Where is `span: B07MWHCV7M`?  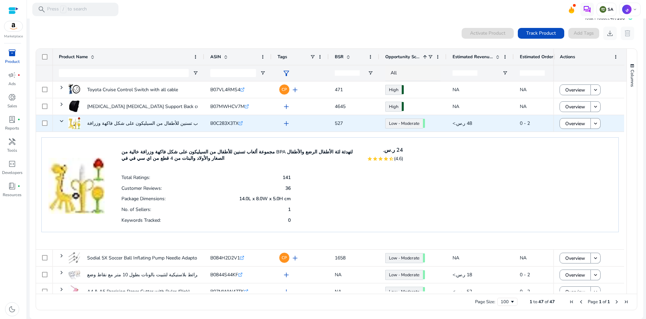
span: B07MWHCV7M is located at coordinates (227, 106).